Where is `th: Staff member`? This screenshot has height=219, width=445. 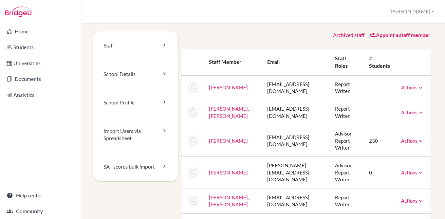 th: Staff member is located at coordinates (232, 62).